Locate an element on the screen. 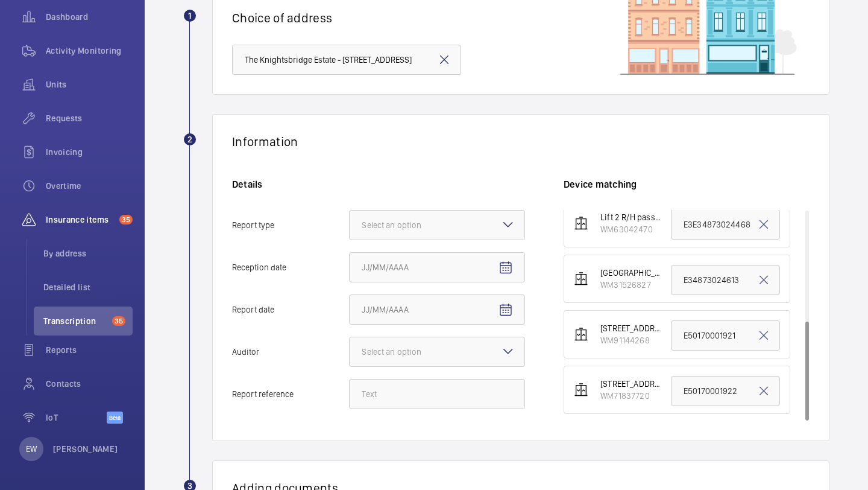 The width and height of the screenshot is (868, 490). span: Beta is located at coordinates (114, 417).